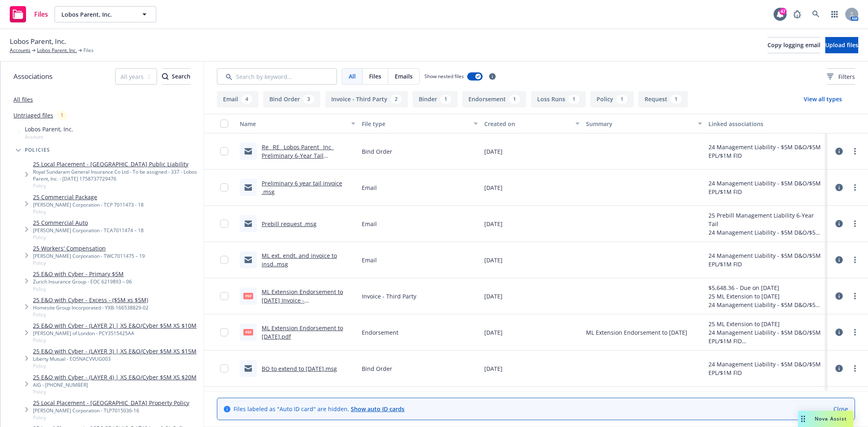 This screenshot has width=868, height=427. I want to click on a: 25 Commercial Auto, so click(88, 222).